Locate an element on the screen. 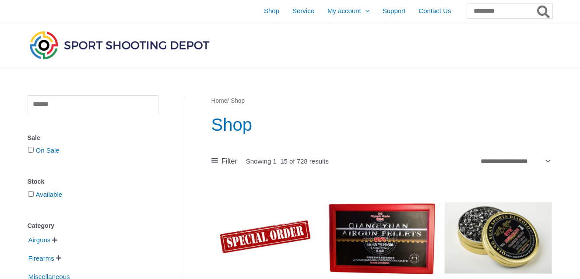 The height and width of the screenshot is (279, 580). div: Sale is located at coordinates (93, 138).